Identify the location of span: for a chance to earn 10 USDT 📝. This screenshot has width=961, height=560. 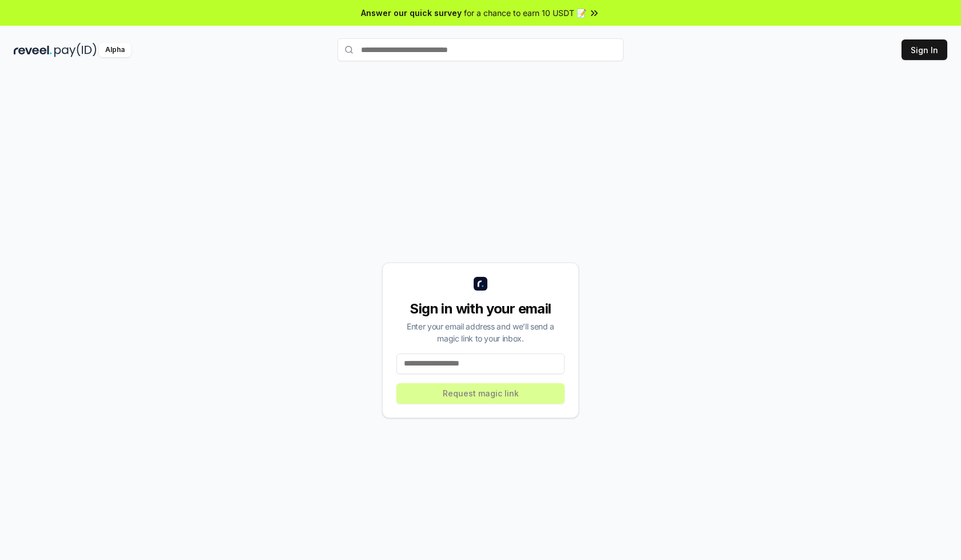
(525, 13).